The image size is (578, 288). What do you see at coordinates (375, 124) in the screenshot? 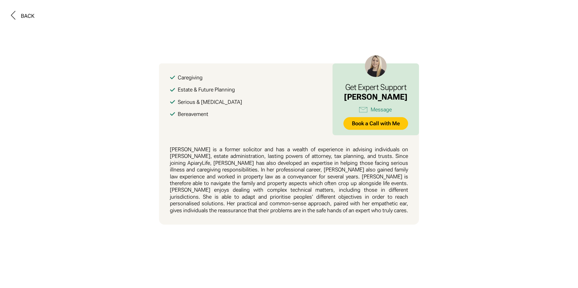
I see `a: Book a Call with Me` at bounding box center [375, 124].